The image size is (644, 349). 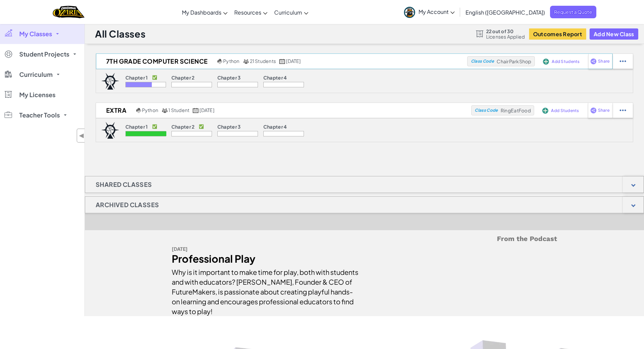 I want to click on span: My Licenses, so click(x=37, y=95).